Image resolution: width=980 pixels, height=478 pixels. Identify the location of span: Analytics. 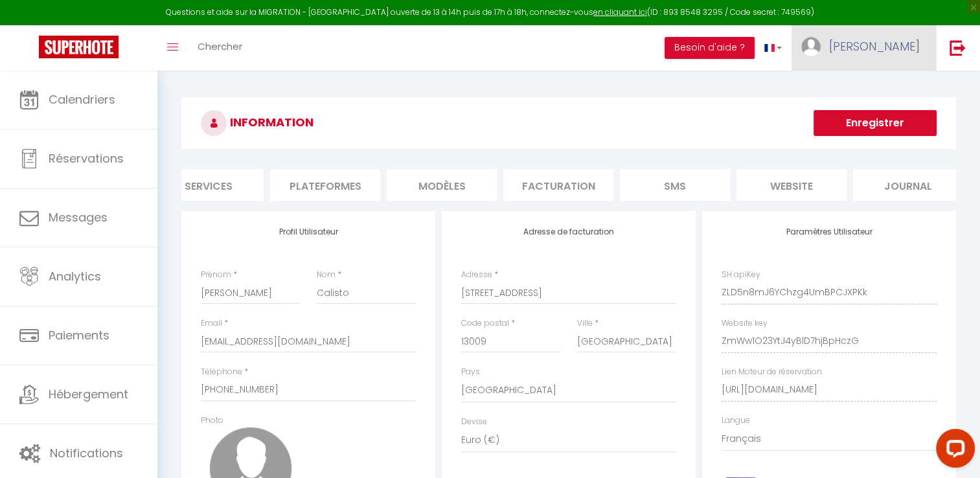
(75, 276).